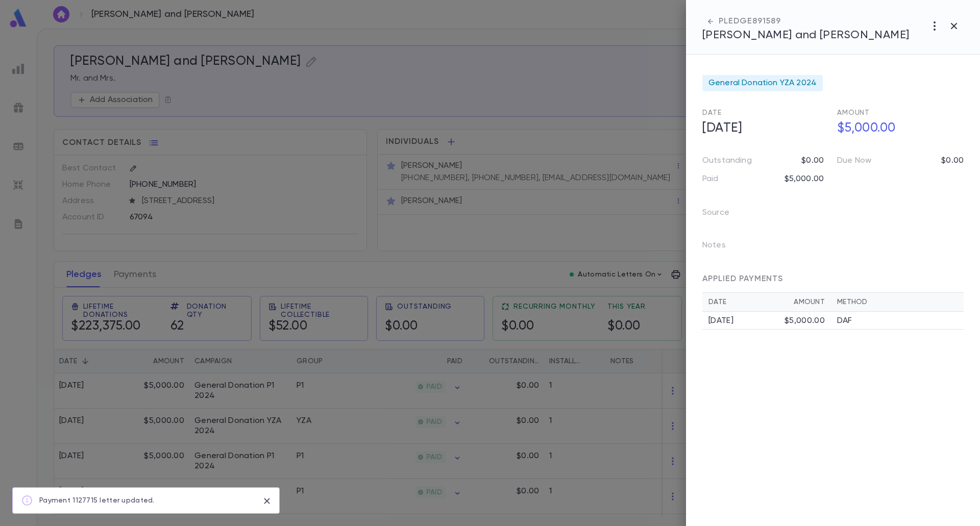 The height and width of the screenshot is (526, 980). I want to click on th: Method, so click(897, 302).